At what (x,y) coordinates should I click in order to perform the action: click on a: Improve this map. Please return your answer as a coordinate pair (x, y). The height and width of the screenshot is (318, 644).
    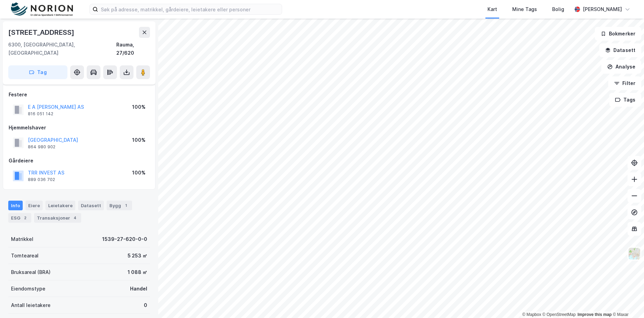
    Looking at the image, I should click on (594, 314).